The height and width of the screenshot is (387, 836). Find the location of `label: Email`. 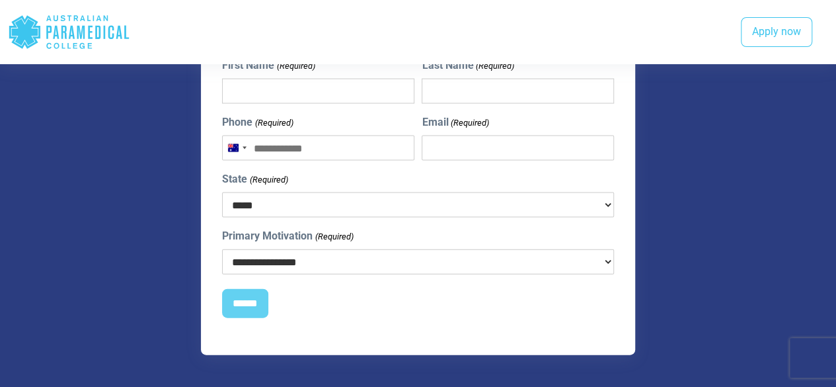

label: Email is located at coordinates (455, 122).